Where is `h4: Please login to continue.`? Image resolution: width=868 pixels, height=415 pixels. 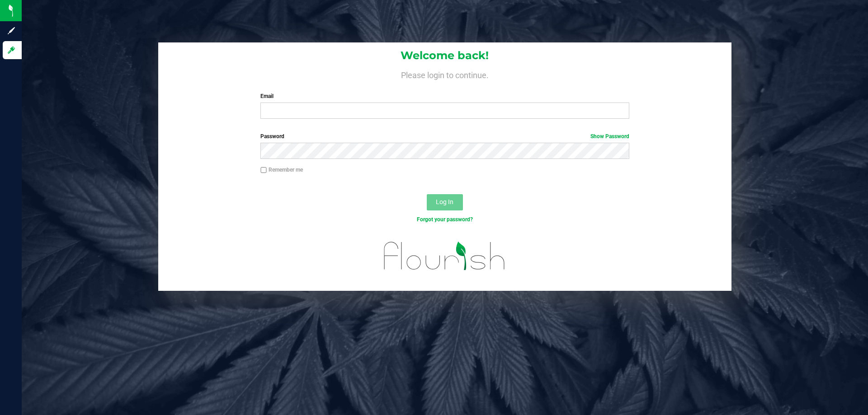
h4: Please login to continue. is located at coordinates (445, 74).